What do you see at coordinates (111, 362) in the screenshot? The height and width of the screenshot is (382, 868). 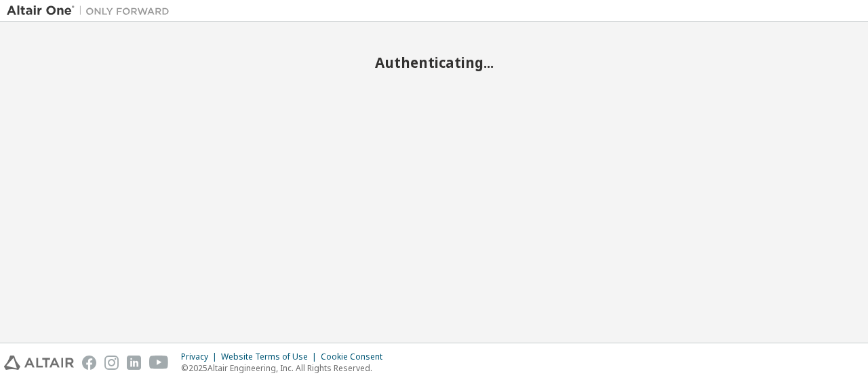 I see `img: instagram.svg` at bounding box center [111, 362].